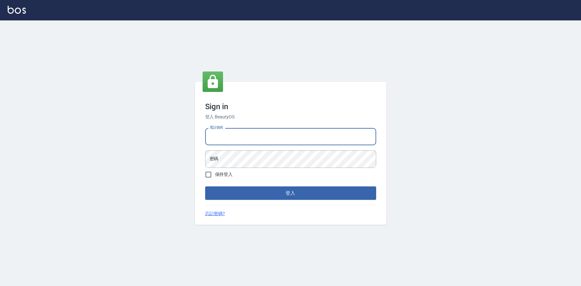  Describe the element at coordinates (291, 107) in the screenshot. I see `h3: Sign in` at that location.